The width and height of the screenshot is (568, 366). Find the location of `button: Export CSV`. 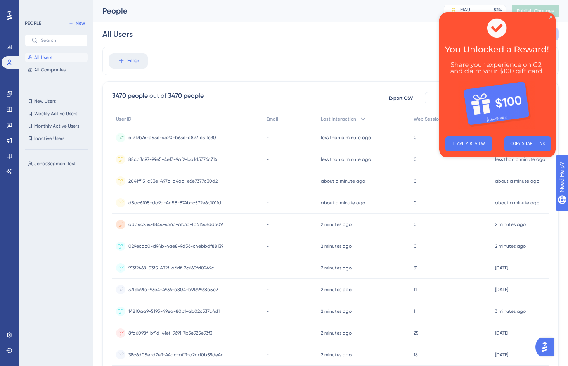

button: Export CSV is located at coordinates (401, 98).